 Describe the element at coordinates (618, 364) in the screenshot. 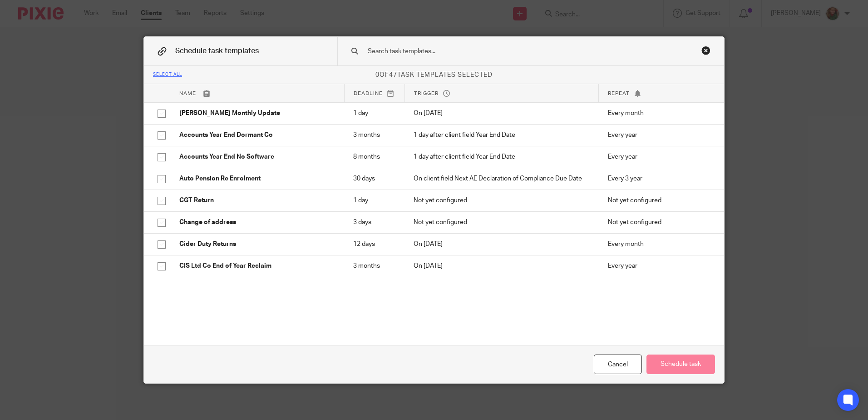

I see `div: Cancel` at that location.